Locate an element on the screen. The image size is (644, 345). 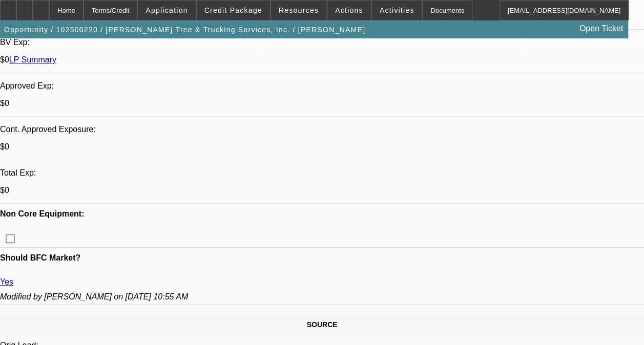
span: Application is located at coordinates (167, 10).